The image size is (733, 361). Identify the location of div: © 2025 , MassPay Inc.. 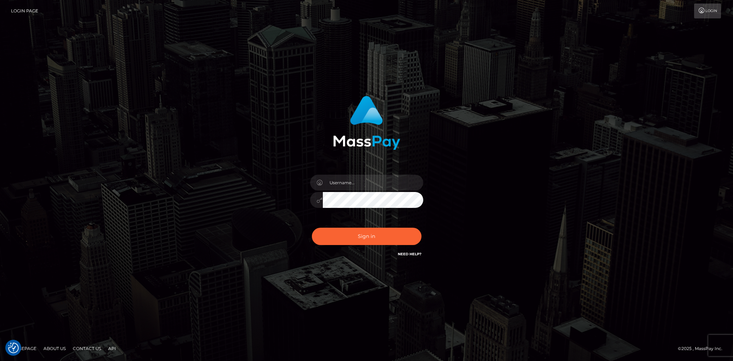
(702, 349).